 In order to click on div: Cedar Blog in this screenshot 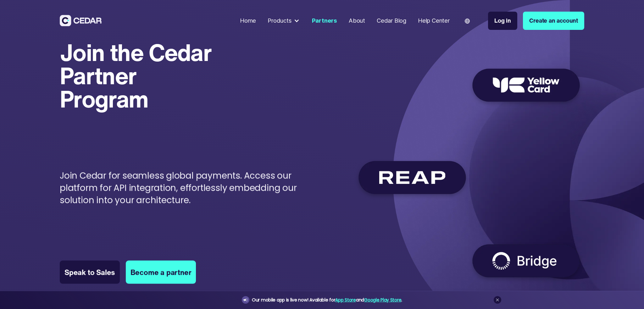, I will do `click(392, 21)`.